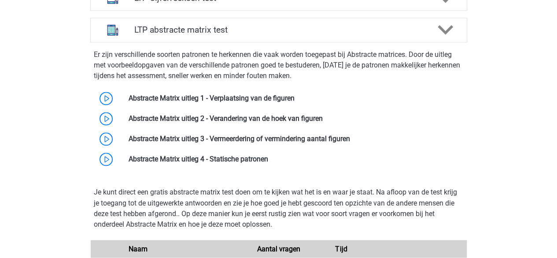  I want to click on div: Abstracte Matrix uitleg 2 - Verandering van de hoek van figuren, so click(294, 118).